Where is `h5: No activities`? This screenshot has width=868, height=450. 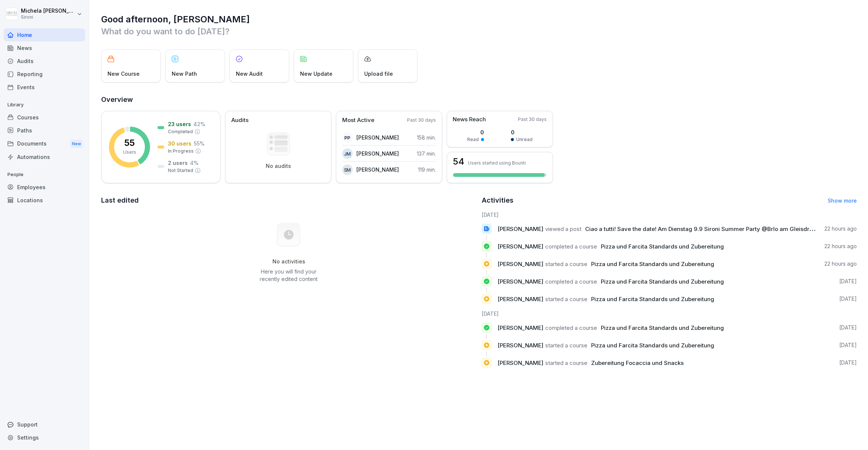
h5: No activities is located at coordinates (289, 262).